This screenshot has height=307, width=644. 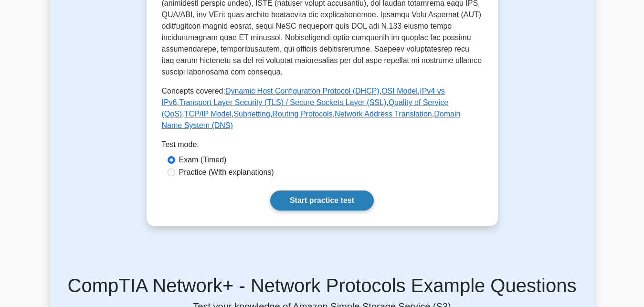 I want to click on a: Network Address Translation, so click(x=383, y=114).